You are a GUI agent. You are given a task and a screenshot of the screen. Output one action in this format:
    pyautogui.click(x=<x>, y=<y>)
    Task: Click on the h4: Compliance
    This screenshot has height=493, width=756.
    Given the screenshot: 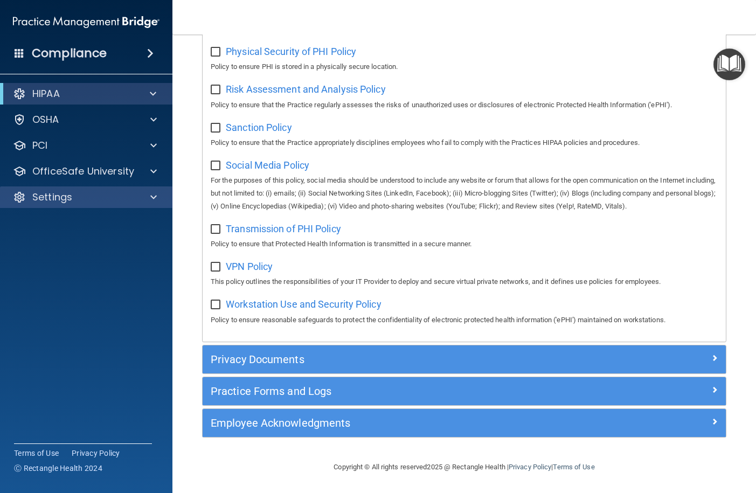 What is the action you would take?
    pyautogui.click(x=69, y=53)
    